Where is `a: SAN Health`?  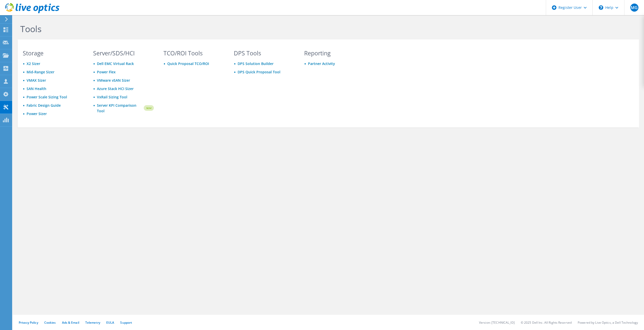 a: SAN Health is located at coordinates (37, 89).